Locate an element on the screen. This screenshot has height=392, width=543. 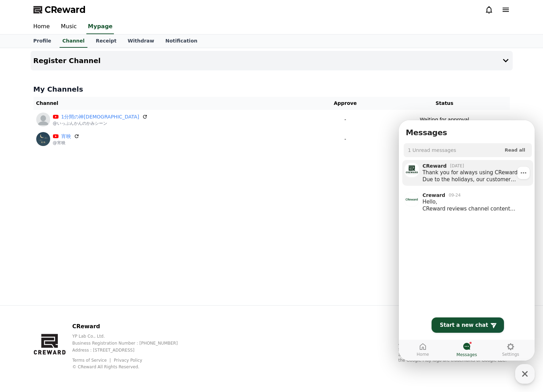
span: Settings is located at coordinates (111, 234).